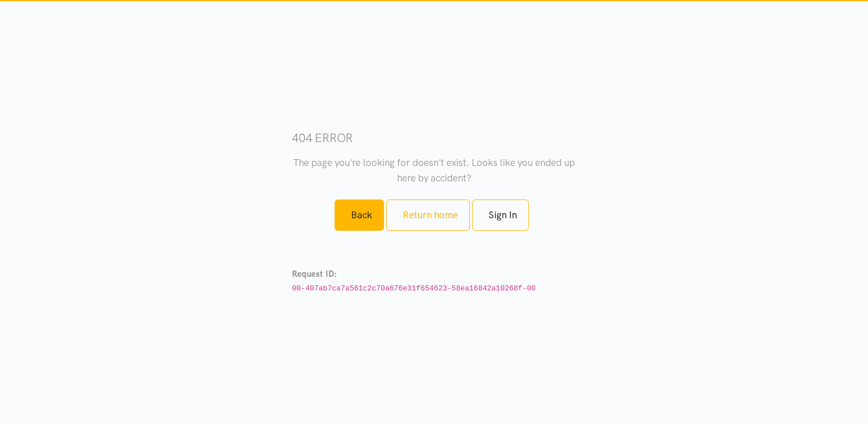 This screenshot has height=424, width=868. I want to click on a: Sign In, so click(500, 215).